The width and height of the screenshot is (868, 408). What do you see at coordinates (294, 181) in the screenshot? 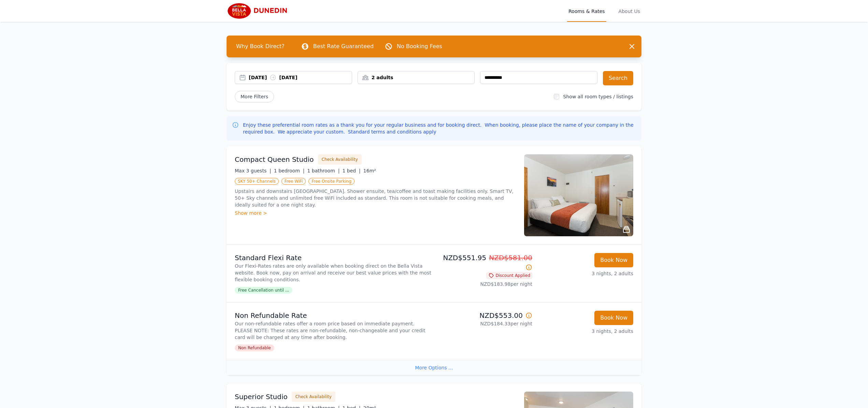
I see `span: Free WiFi` at bounding box center [294, 181].